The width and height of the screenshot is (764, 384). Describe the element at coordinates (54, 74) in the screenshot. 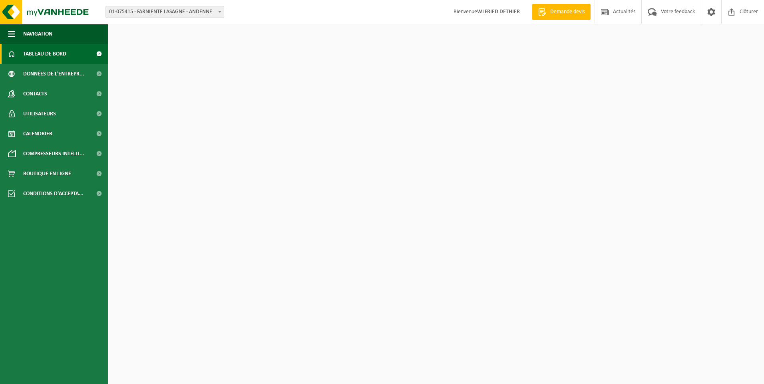

I see `span: Données de l'entrepr...` at that location.